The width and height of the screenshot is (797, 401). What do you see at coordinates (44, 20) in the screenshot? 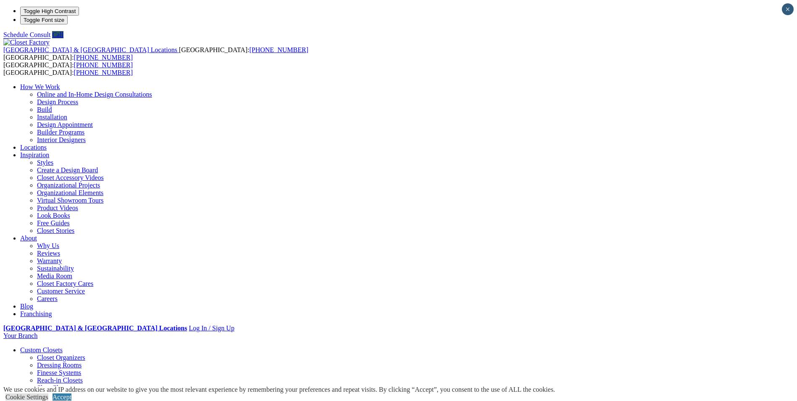
I see `span: Toggle Font size` at bounding box center [44, 20].